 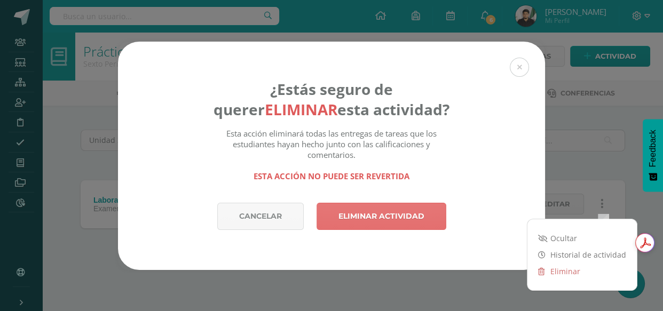 I want to click on button: Feedback - Mostrar encuesta, so click(x=653, y=155).